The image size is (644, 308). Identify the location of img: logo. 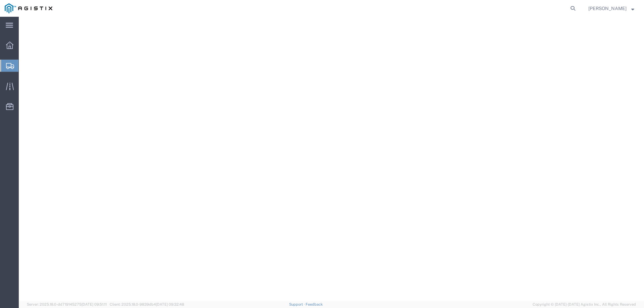
(28, 8).